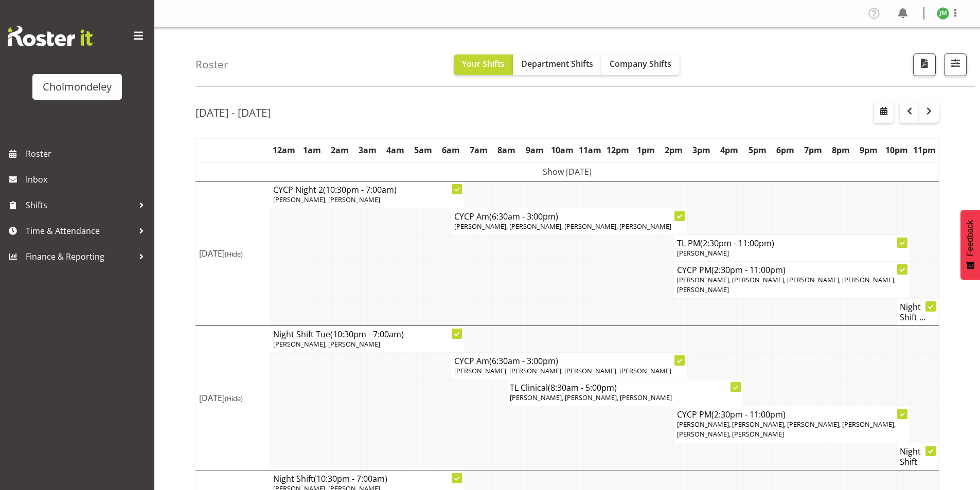  I want to click on button: Department Shifts, so click(557, 65).